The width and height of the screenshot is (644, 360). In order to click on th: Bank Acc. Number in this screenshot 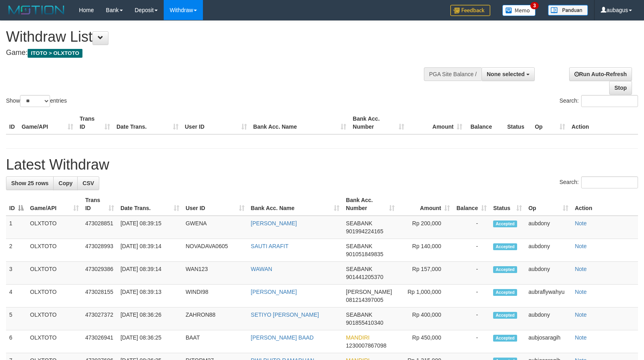, I will do `click(379, 123)`.